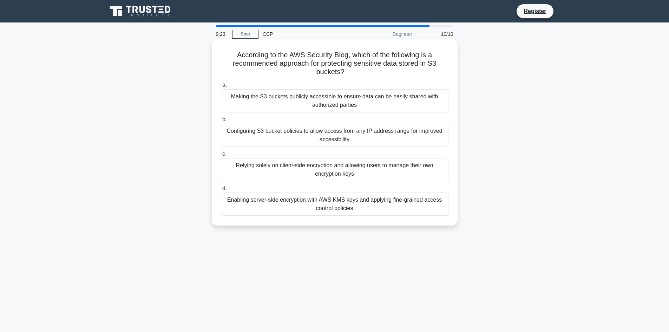 The image size is (669, 332). Describe the element at coordinates (385, 34) in the screenshot. I see `div: Beginner` at that location.